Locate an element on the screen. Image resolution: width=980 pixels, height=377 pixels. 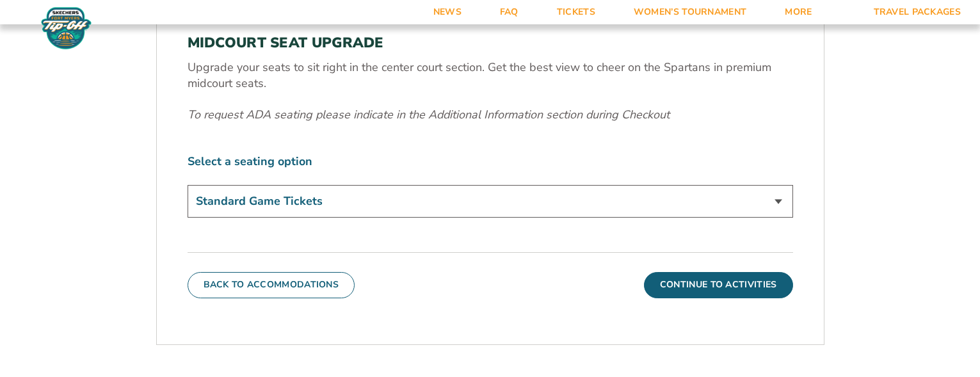
button: Back To Accommodations is located at coordinates (271, 285).